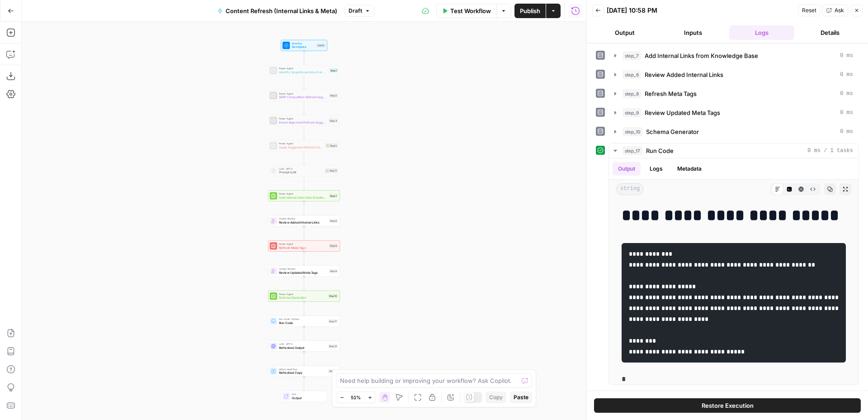 The image size is (868, 420). What do you see at coordinates (304, 45) in the screenshot?
I see `div: WorkflowSet InputsInputs` at bounding box center [304, 45].